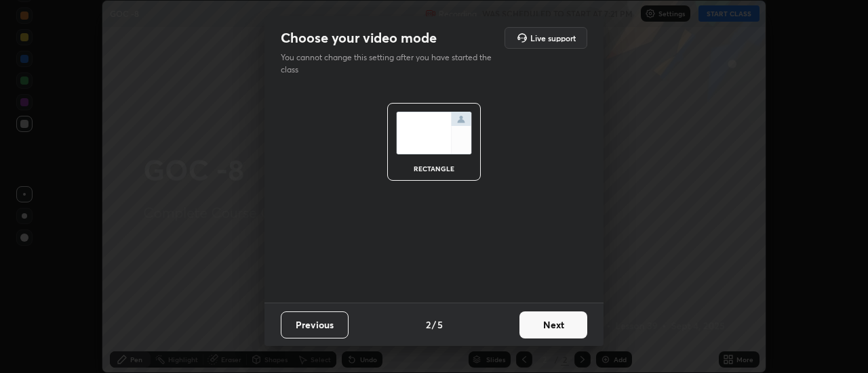 This screenshot has width=868, height=373. I want to click on button: Previous, so click(315, 325).